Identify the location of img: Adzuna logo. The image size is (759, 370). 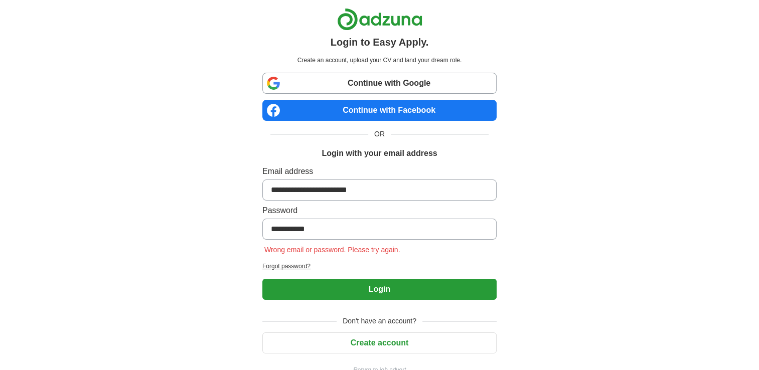
(380, 19).